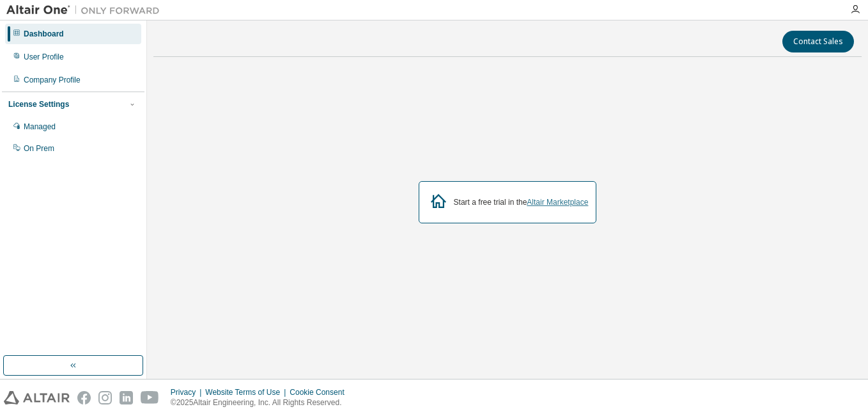 The width and height of the screenshot is (868, 416). I want to click on div: Managed, so click(40, 126).